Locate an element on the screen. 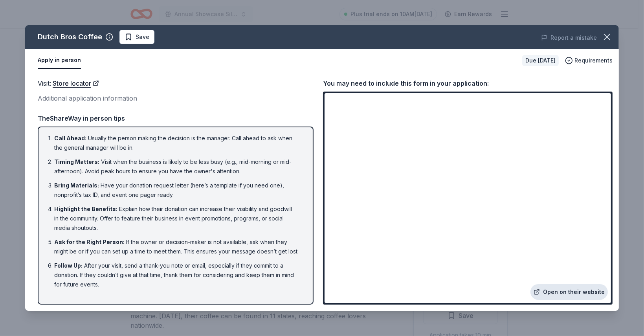 This screenshot has height=336, width=644. button: Apply in person is located at coordinates (59, 60).